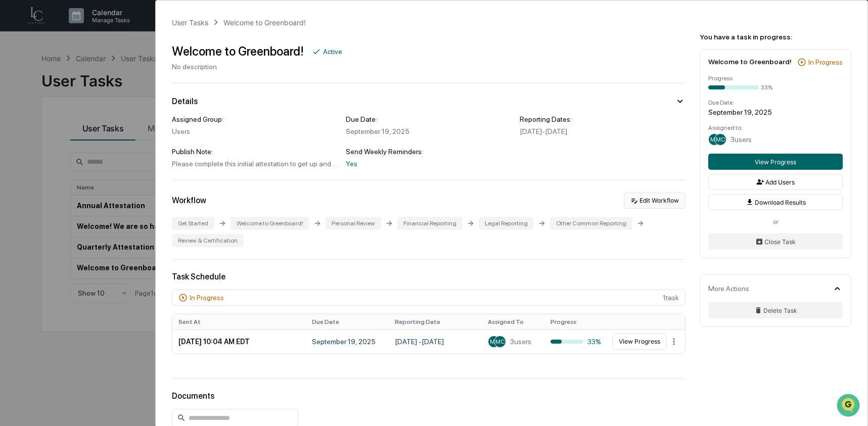 Image resolution: width=868 pixels, height=426 pixels. I want to click on div: 1 task, so click(429, 298).